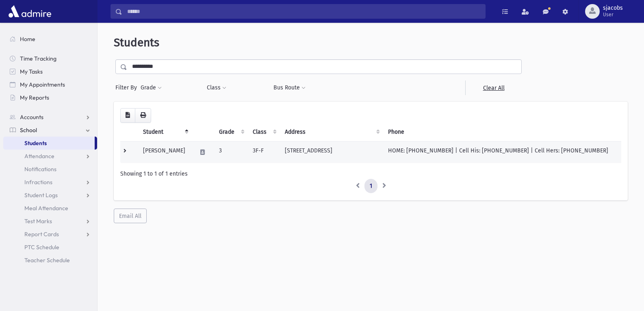  I want to click on td: 3F-F, so click(264, 152).